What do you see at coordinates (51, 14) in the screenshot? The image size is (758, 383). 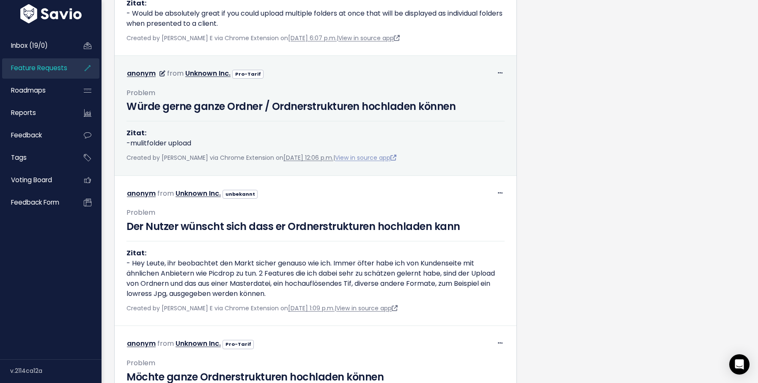 I see `img: logo-white.9d6f32f41409.svg` at bounding box center [51, 14].